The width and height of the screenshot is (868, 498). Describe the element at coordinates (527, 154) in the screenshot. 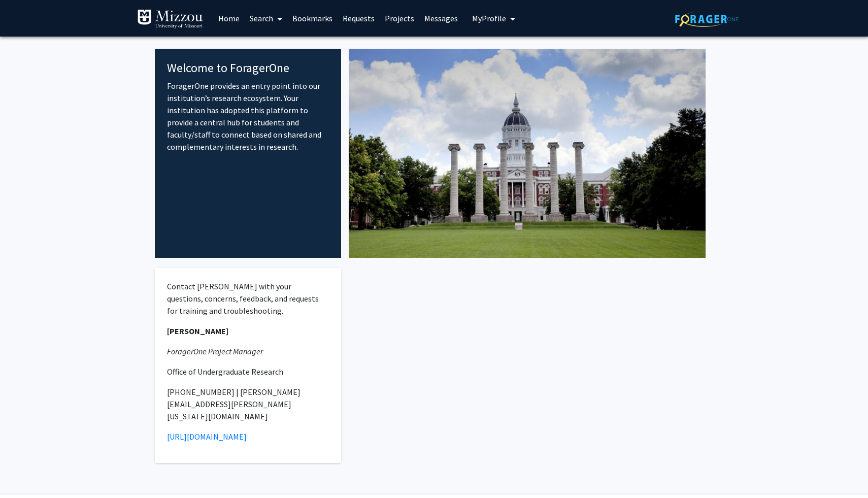

I see `img: Cover Image` at that location.